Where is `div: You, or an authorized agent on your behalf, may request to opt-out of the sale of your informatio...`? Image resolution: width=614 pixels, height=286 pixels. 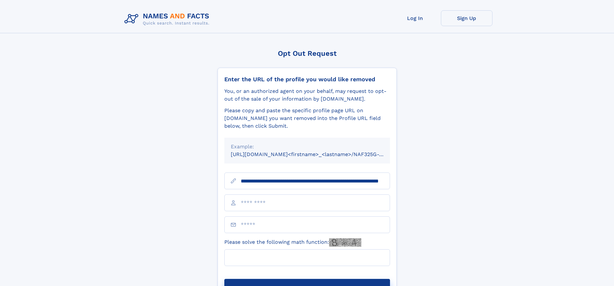
div: You, or an authorized agent on your behalf, may request to opt-out of the sale of your informatio... is located at coordinates (307, 95).